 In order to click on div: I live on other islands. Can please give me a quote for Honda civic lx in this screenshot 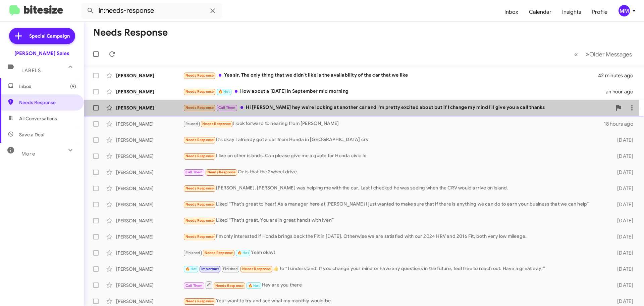, I will do `click(395, 156)`.